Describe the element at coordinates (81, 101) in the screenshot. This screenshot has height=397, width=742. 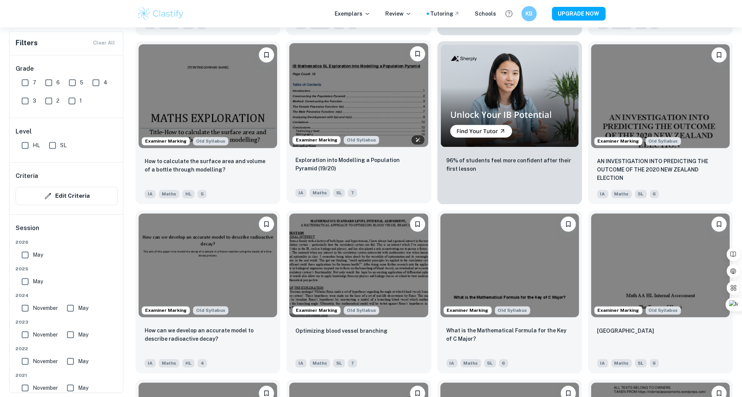
I see `span: 1` at that location.